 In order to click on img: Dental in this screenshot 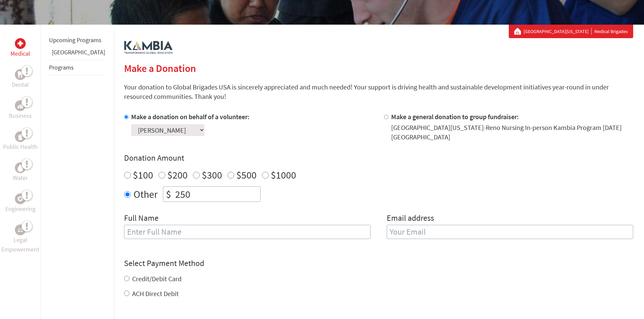, I will do `click(20, 74)`.